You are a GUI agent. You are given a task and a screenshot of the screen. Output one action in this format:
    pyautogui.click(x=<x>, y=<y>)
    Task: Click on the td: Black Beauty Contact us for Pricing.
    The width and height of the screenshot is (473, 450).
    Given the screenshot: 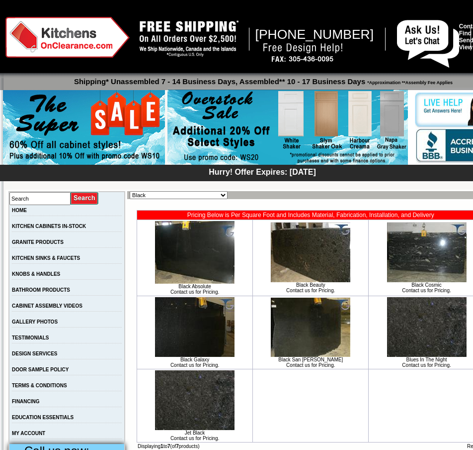 What is the action you would take?
    pyautogui.click(x=311, y=258)
    